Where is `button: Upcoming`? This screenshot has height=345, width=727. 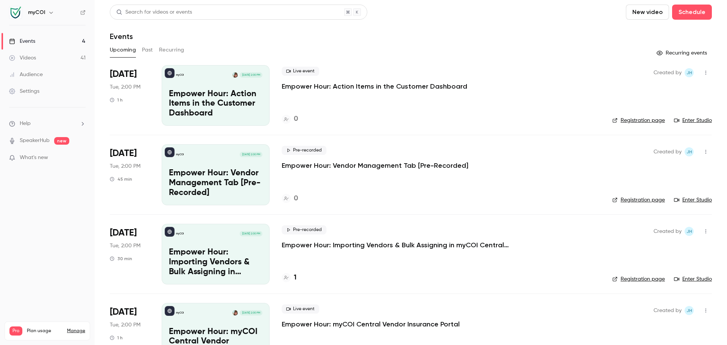 button: Upcoming is located at coordinates (123, 50).